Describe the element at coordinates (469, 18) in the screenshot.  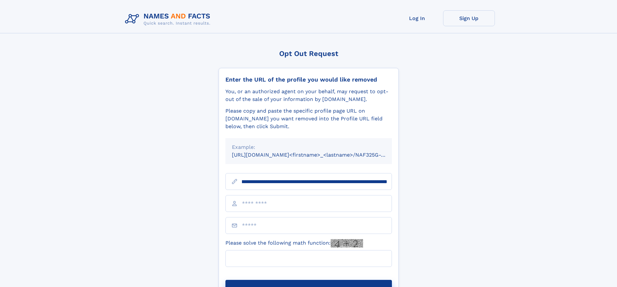
I see `a: Sign Up` at that location.